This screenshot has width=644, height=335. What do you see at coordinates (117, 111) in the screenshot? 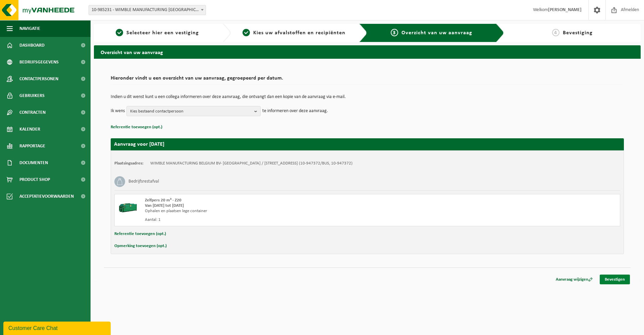
I see `p: Ik wens` at bounding box center [117, 111].